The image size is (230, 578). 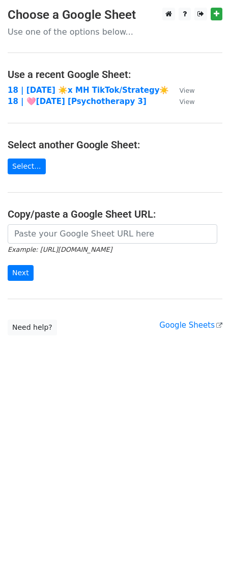 What do you see at coordinates (32, 327) in the screenshot?
I see `a: Need help?` at bounding box center [32, 327].